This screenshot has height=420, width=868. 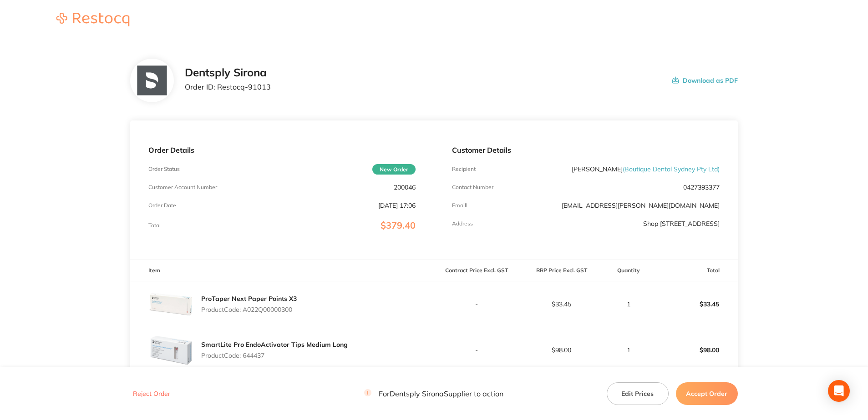 I want to click on button: Accept Order, so click(x=706, y=394).